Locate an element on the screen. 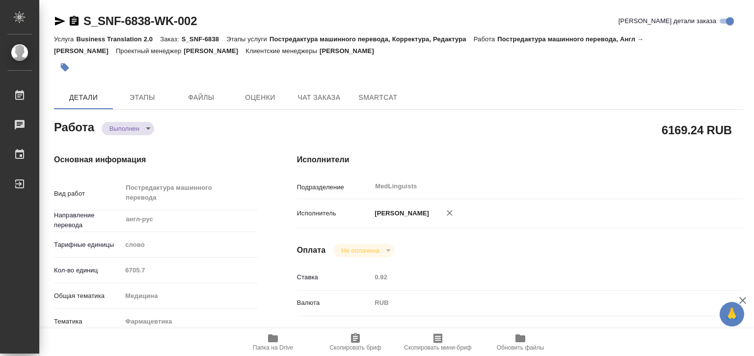 This screenshot has height=356, width=754. div: RUB is located at coordinates (539, 303).